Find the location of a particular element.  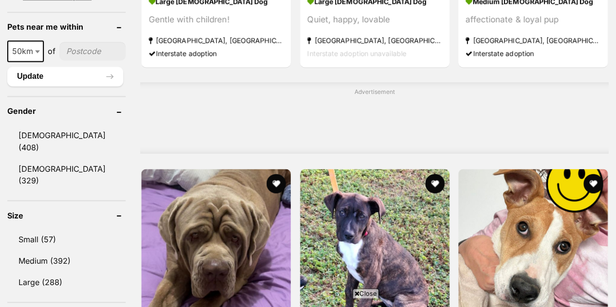

span: 50km is located at coordinates (25, 51).